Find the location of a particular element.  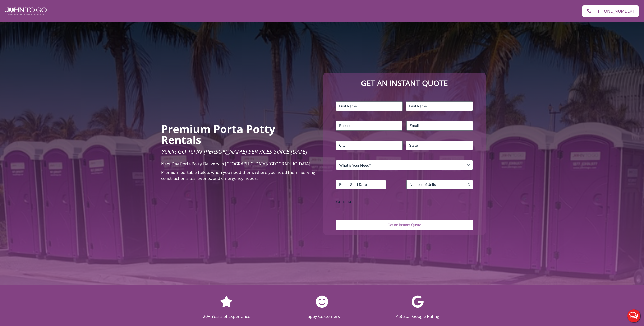

input: City is located at coordinates (369, 145).